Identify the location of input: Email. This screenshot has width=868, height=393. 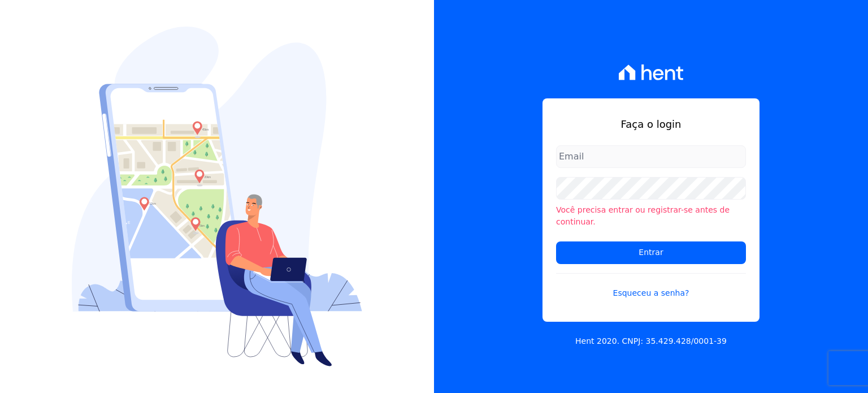
(651, 157).